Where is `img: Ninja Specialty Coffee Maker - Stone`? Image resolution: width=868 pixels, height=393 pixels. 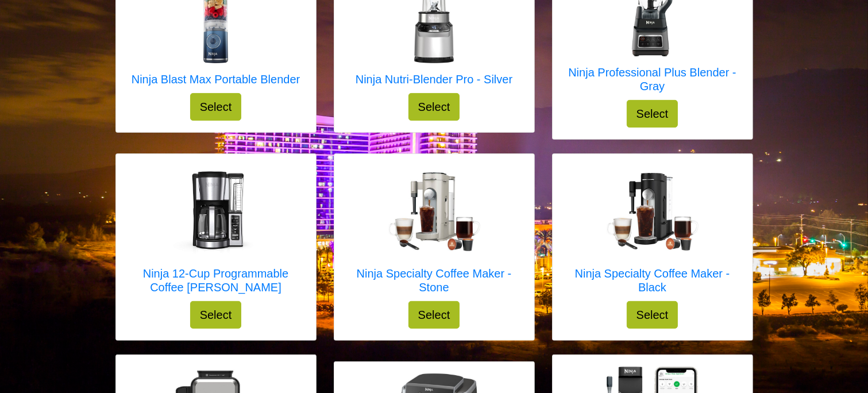
img: Ninja Specialty Coffee Maker - Stone is located at coordinates (434, 212).